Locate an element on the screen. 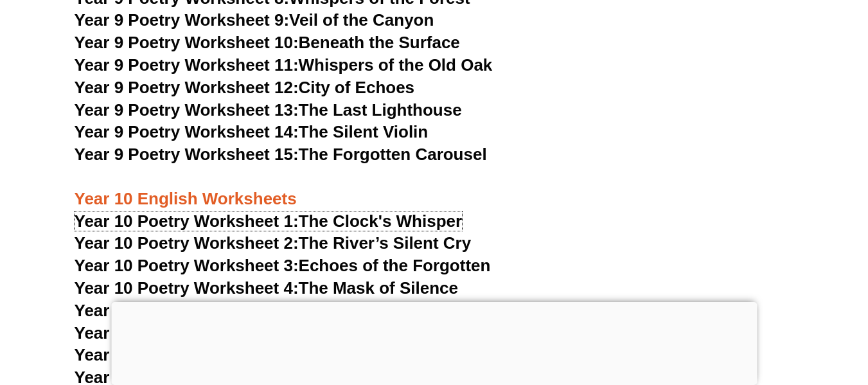  span: Year 9 Poetry Worksheet 11: is located at coordinates (187, 65).